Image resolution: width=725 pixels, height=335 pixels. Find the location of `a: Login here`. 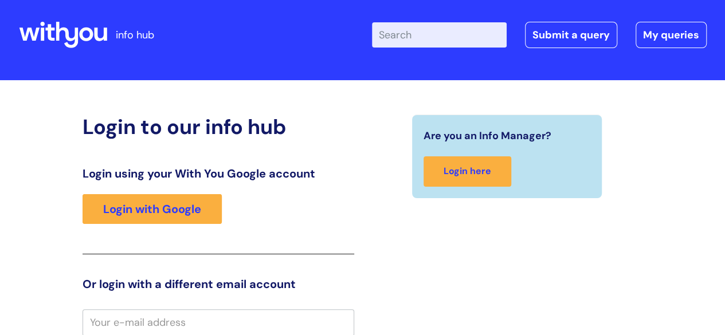

a: Login here is located at coordinates (467, 171).